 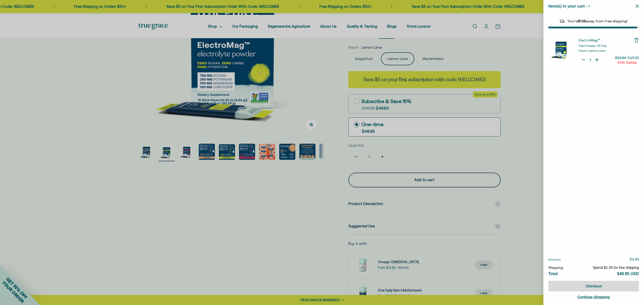 I want to click on span: Flavor: Lemon Lime, so click(x=592, y=51).